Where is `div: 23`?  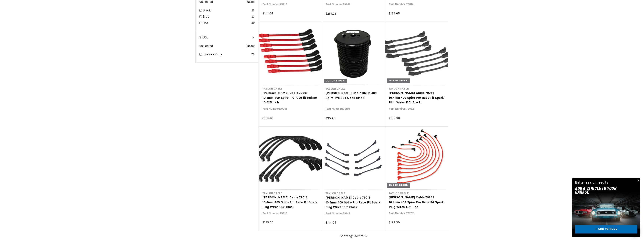
div: 23 is located at coordinates (253, 11).